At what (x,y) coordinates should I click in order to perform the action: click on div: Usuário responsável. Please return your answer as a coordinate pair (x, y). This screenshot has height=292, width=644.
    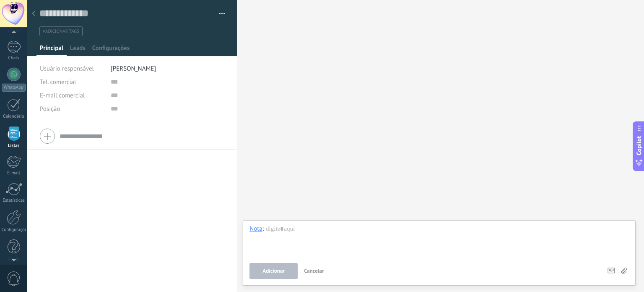
    Looking at the image, I should click on (72, 69).